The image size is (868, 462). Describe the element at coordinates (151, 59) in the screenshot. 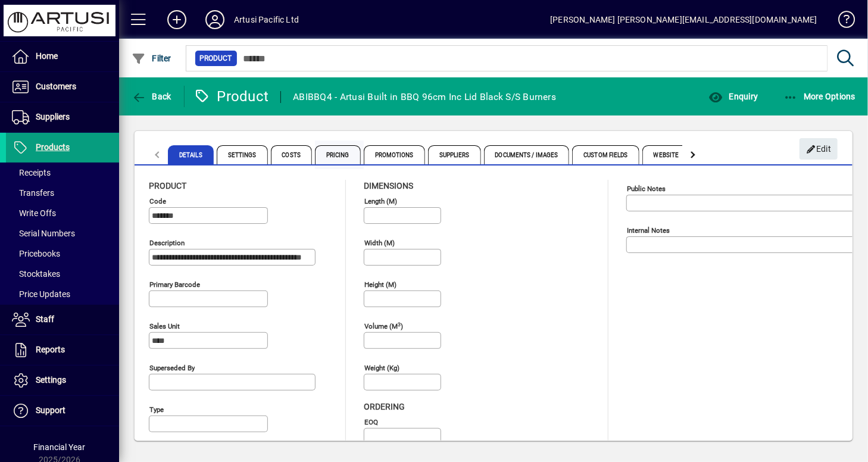

I see `button: Filter` at that location.